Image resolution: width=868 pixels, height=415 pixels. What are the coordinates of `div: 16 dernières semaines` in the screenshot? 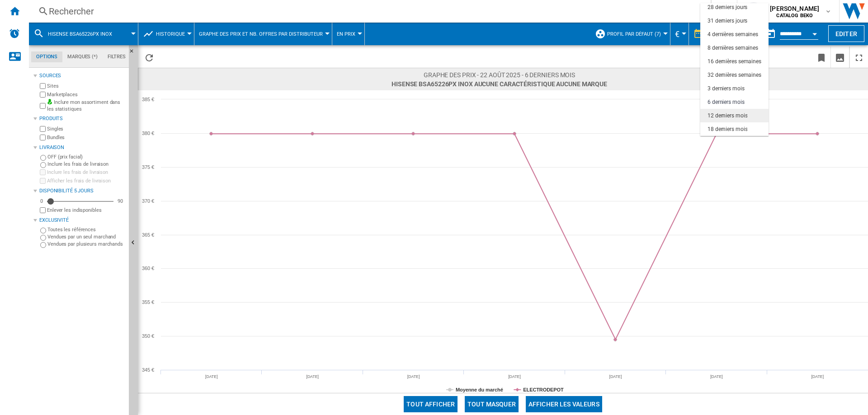 It's located at (734, 61).